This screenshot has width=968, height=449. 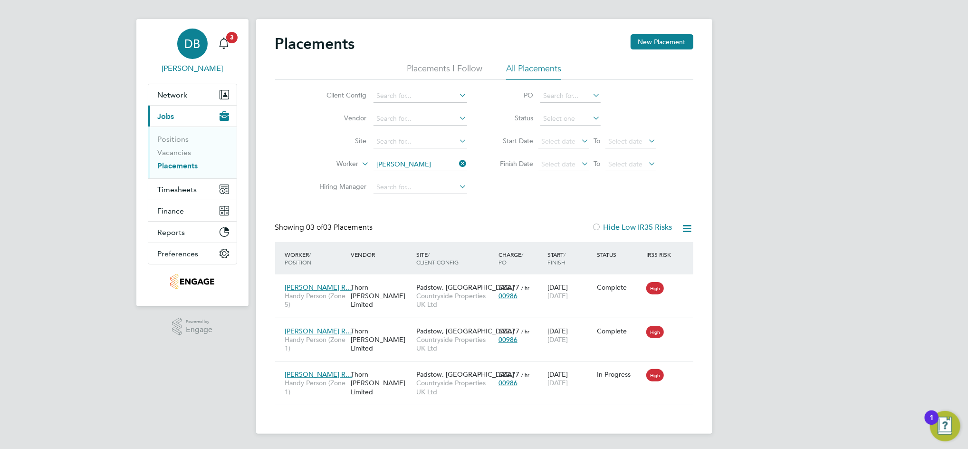 What do you see at coordinates (534, 71) in the screenshot?
I see `li: All Placements` at bounding box center [534, 71].